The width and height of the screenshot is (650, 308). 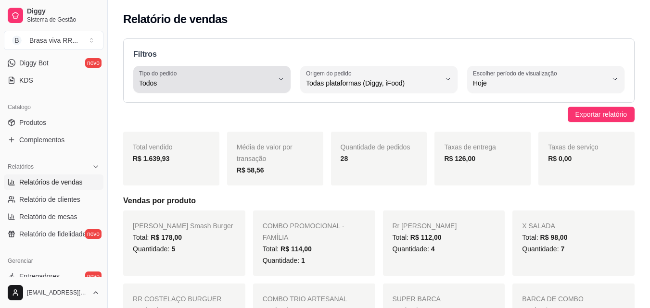 I want to click on span: COMBO TRIO ARTESANAL, so click(x=305, y=299).